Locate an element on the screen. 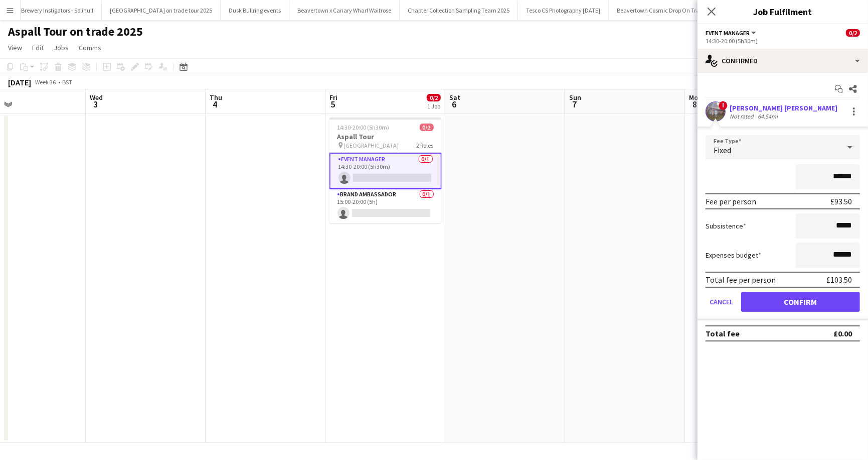 Image resolution: width=868 pixels, height=460 pixels. button: Cancel is located at coordinates (721, 302).